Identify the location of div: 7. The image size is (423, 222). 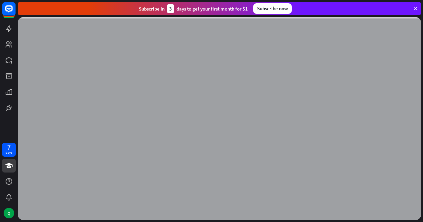
(9, 148).